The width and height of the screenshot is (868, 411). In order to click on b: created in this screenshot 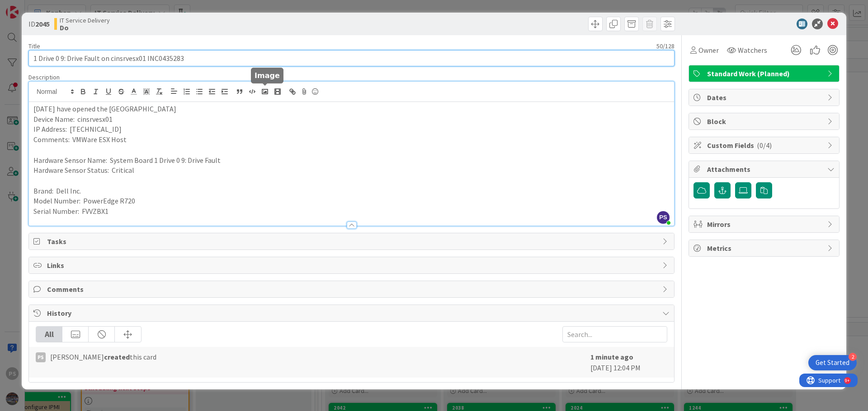, I will do `click(117, 357)`.